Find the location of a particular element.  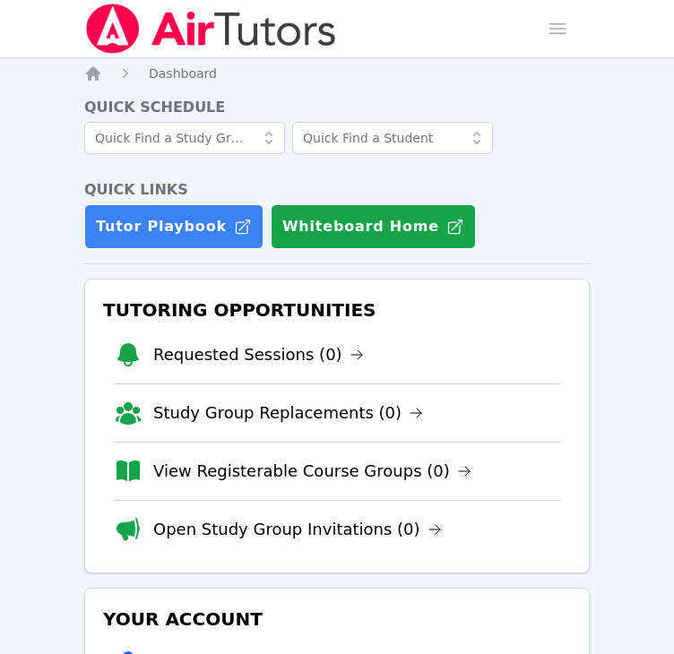

a: View Registerable Course Groups (0) is located at coordinates (312, 471).